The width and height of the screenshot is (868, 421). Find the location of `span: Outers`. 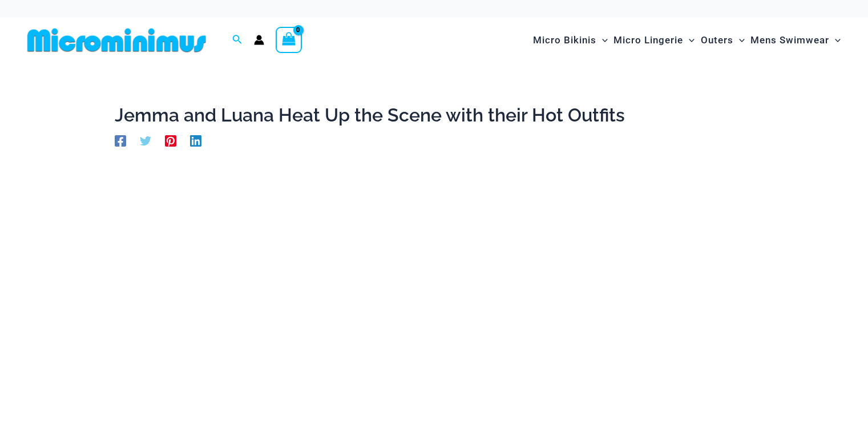

span: Outers is located at coordinates (716, 40).